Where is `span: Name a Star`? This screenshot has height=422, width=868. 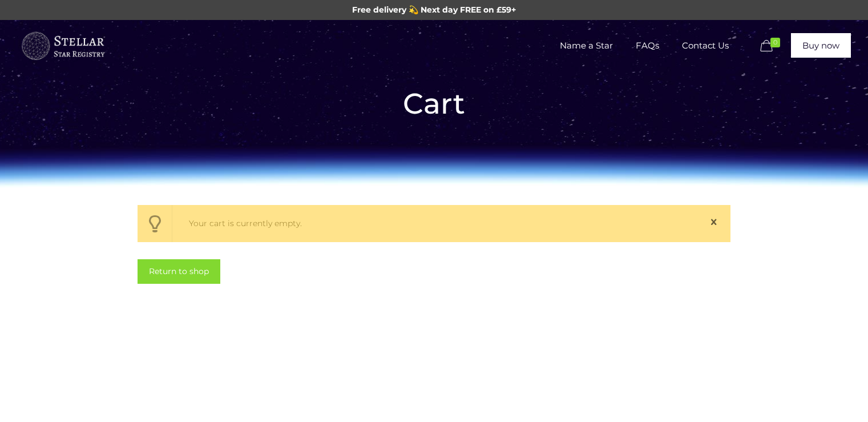 span: Name a Star is located at coordinates (586, 46).